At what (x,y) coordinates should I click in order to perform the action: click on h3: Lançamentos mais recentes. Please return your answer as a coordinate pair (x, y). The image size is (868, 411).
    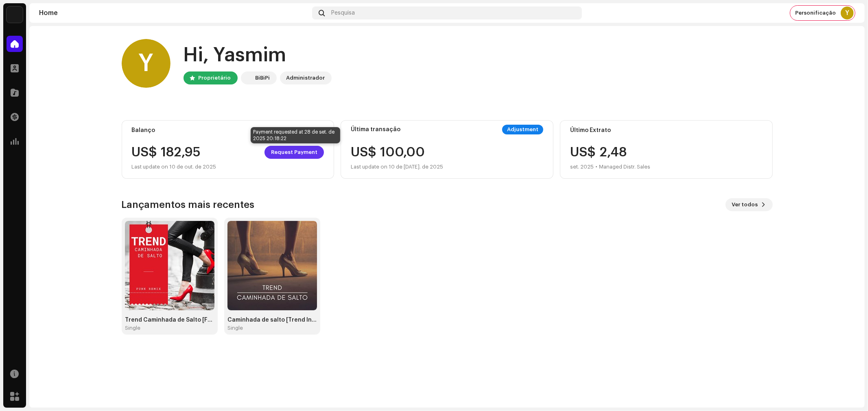
    Looking at the image, I should click on (188, 205).